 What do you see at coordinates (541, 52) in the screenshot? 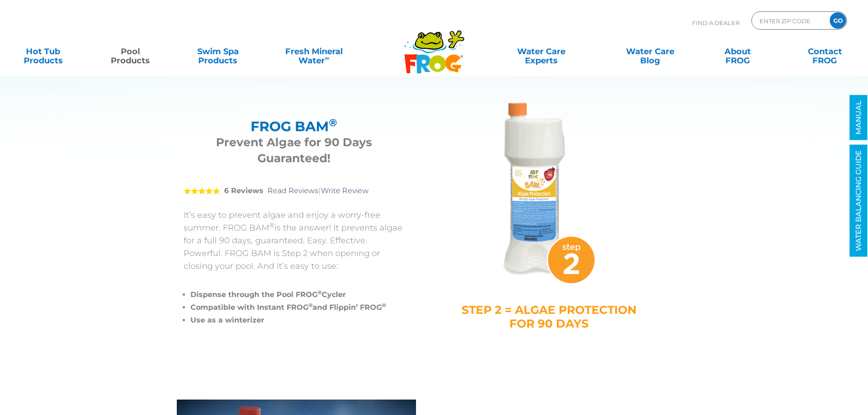
I see `a: Water CareExperts` at bounding box center [541, 52].